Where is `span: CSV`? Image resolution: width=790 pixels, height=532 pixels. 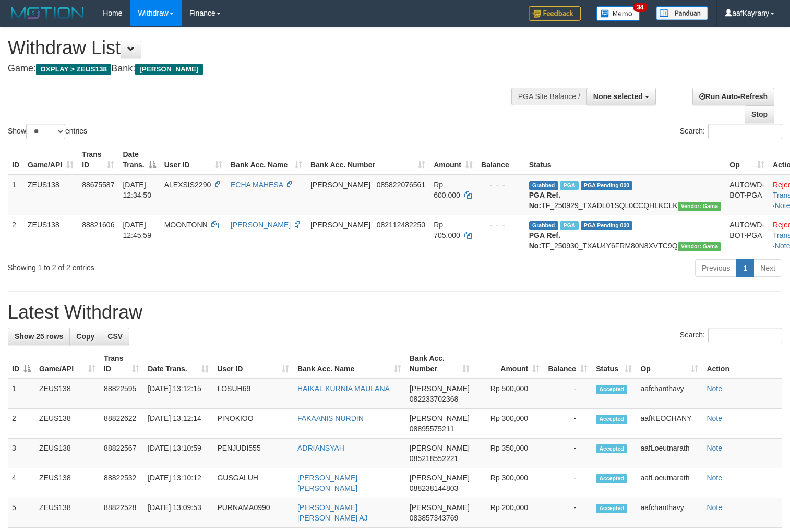
span: CSV is located at coordinates (115, 336).